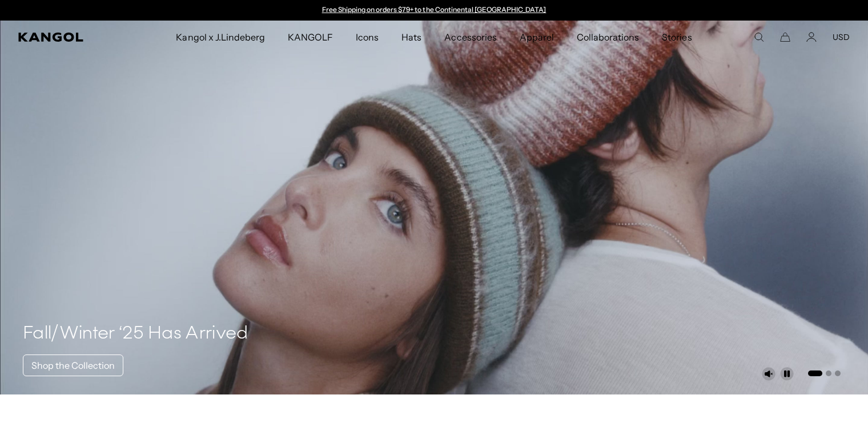  I want to click on a: Stories, so click(677, 37).